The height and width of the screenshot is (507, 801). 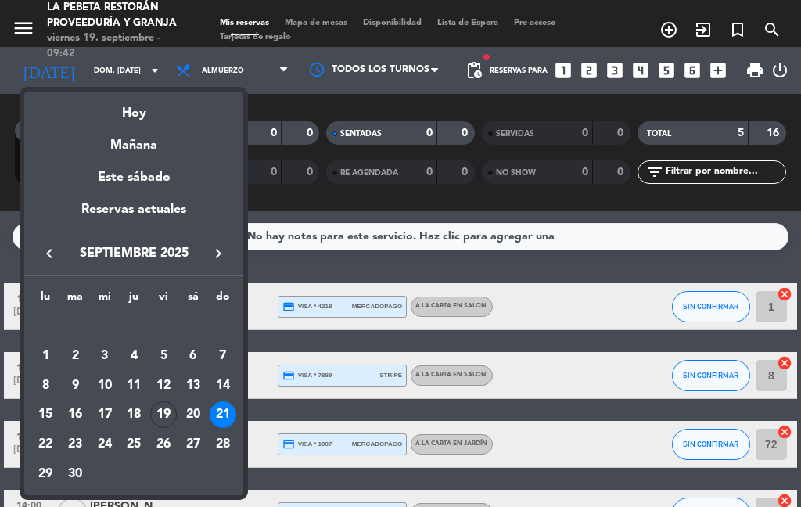 What do you see at coordinates (105, 300) in the screenshot?
I see `th: miércoles` at bounding box center [105, 300].